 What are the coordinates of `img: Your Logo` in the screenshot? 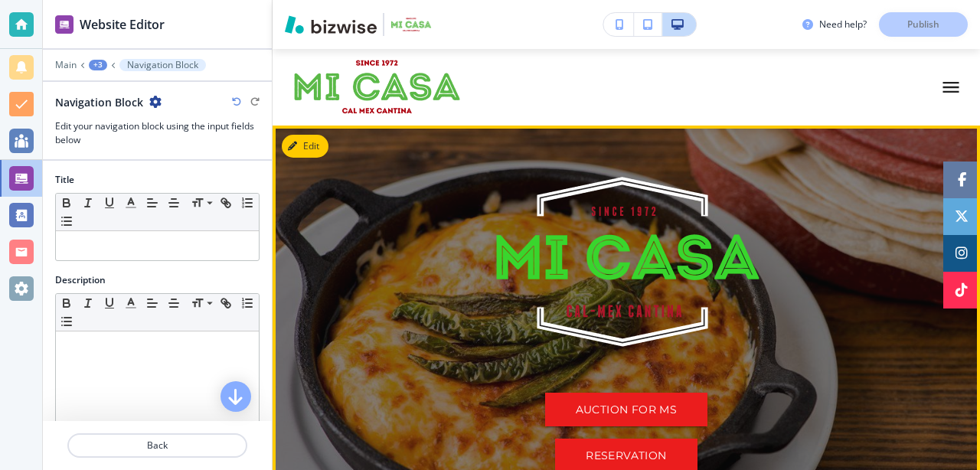 It's located at (411, 24).